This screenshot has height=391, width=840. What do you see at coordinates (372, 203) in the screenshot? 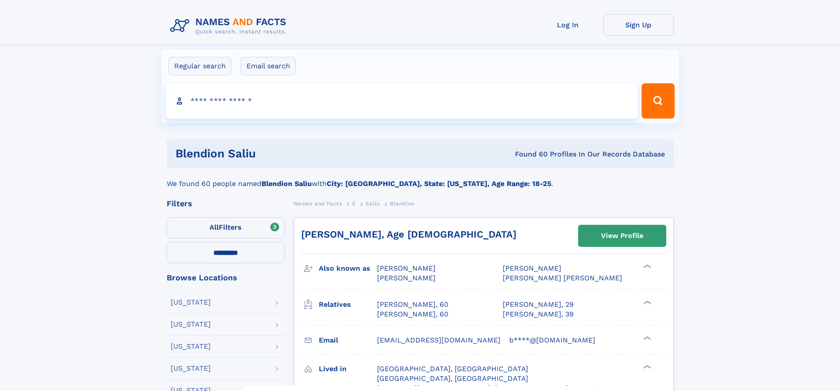
I see `a: Saliu` at bounding box center [372, 203].